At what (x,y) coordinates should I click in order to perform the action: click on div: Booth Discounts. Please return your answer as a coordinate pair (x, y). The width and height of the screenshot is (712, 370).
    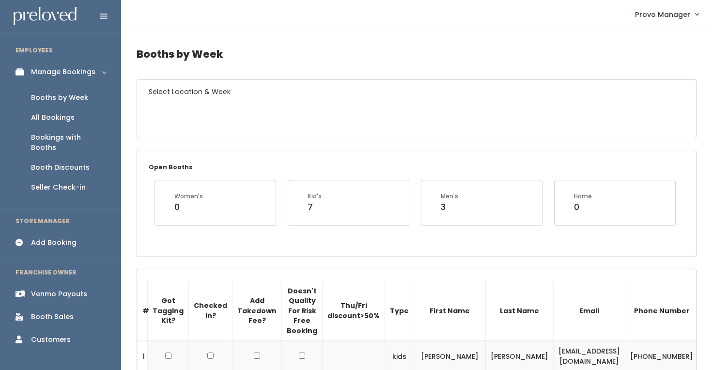
    Looking at the image, I should click on (60, 167).